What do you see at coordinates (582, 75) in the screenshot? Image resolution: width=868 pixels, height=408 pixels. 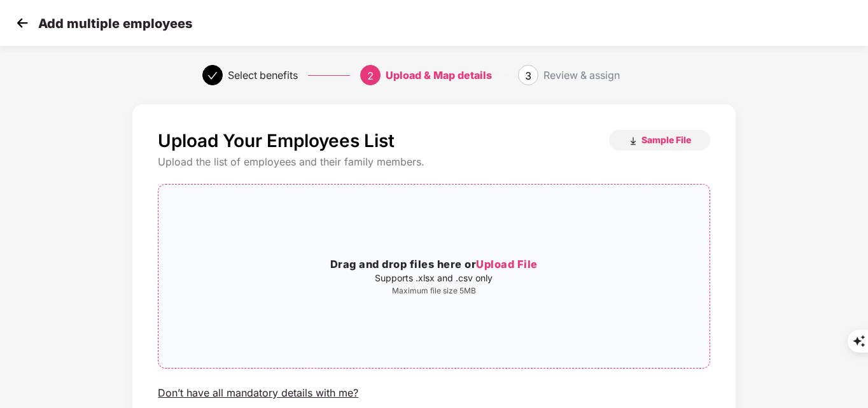 I see `div: Review & assign` at bounding box center [582, 75].